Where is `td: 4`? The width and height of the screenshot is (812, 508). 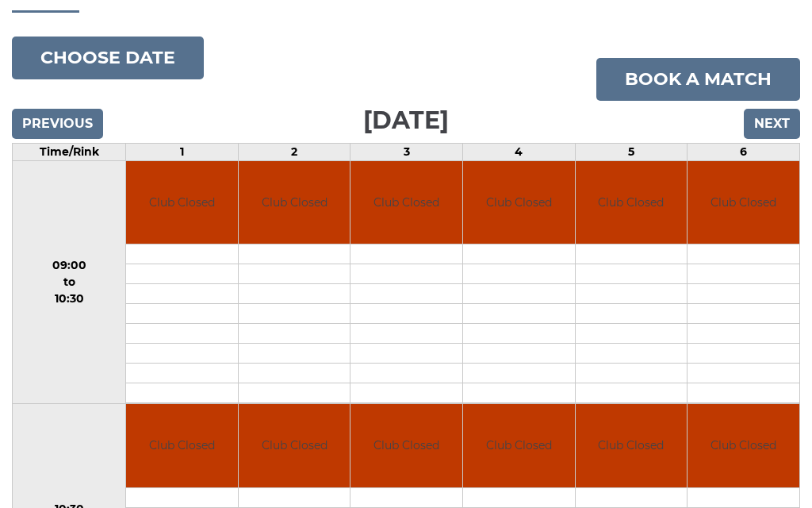
td: 4 is located at coordinates (519, 152).